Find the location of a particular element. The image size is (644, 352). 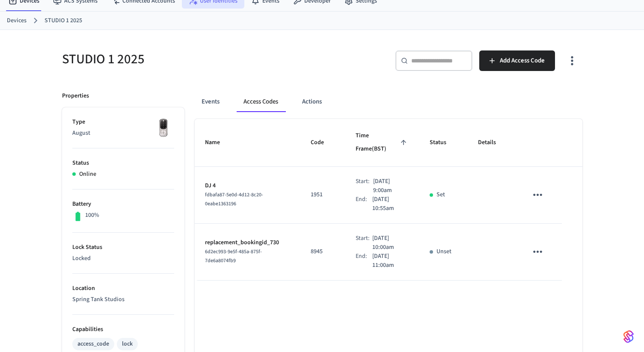

span: Status is located at coordinates (443, 142).